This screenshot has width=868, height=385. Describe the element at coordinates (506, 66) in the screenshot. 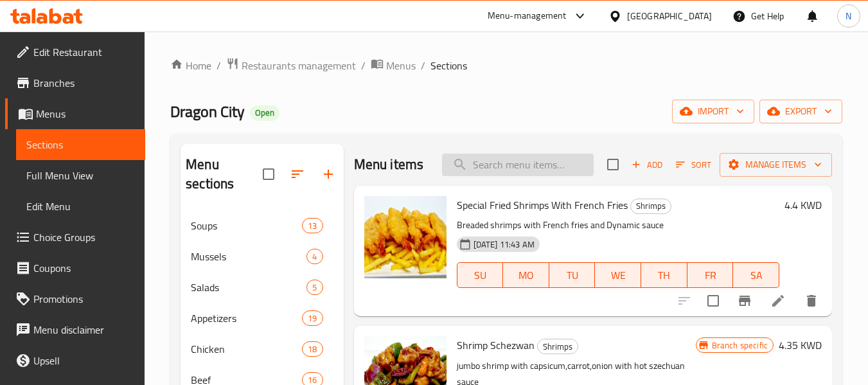

I see `nav: breadcrumb` at that location.